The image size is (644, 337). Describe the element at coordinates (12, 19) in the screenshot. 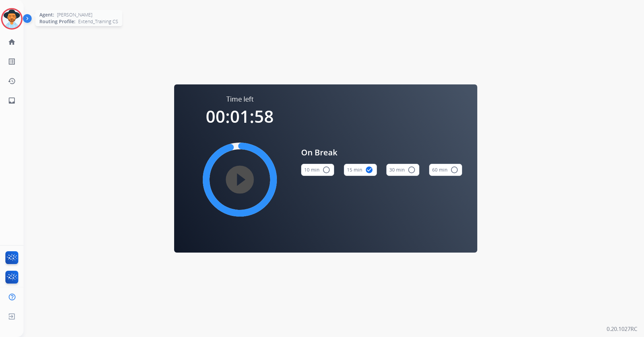

I see `img: avatar` at that location.